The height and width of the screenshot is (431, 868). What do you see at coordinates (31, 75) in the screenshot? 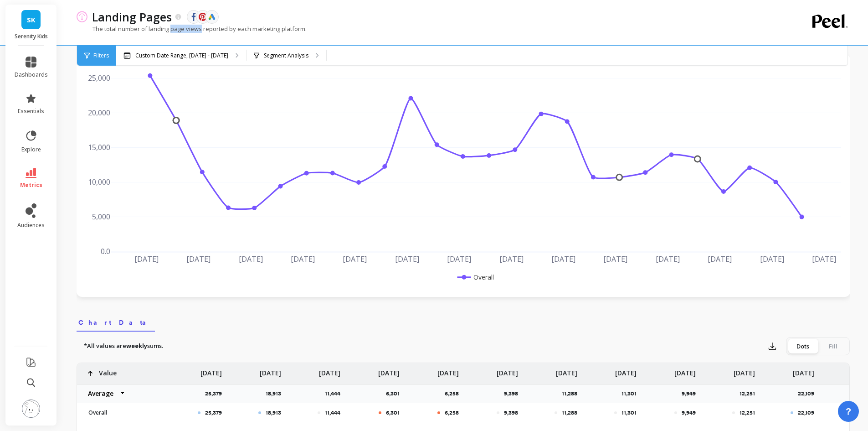
I see `span: dashboards` at bounding box center [31, 75].